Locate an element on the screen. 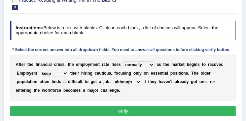  b: c is located at coordinates (119, 73).